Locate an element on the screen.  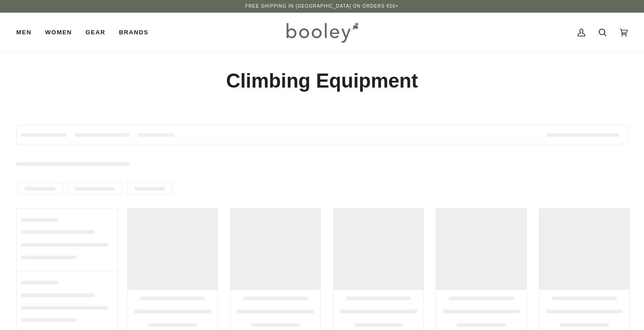
div: Men is located at coordinates (27, 32).